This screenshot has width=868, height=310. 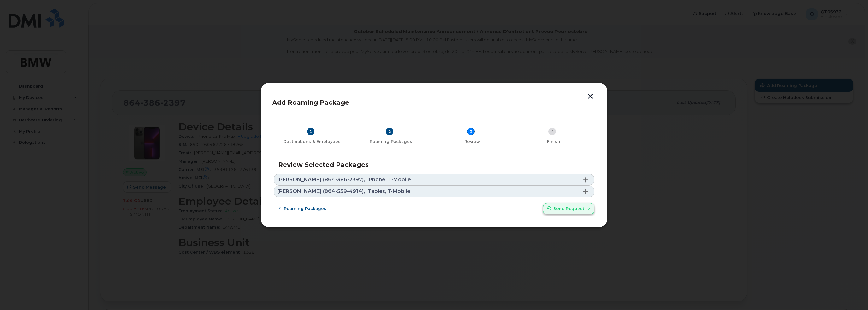 I want to click on button: Roaming packages, so click(x=303, y=208).